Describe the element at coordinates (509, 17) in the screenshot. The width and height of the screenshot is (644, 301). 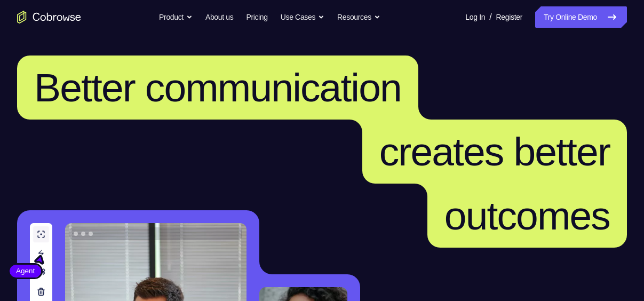
I see `a: Register` at that location.